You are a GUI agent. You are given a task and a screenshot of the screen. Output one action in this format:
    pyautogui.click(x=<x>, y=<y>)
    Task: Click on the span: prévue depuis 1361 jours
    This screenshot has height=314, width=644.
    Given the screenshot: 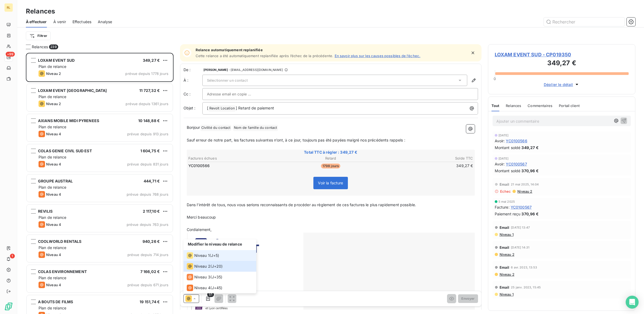 What is the action you would take?
    pyautogui.click(x=147, y=104)
    